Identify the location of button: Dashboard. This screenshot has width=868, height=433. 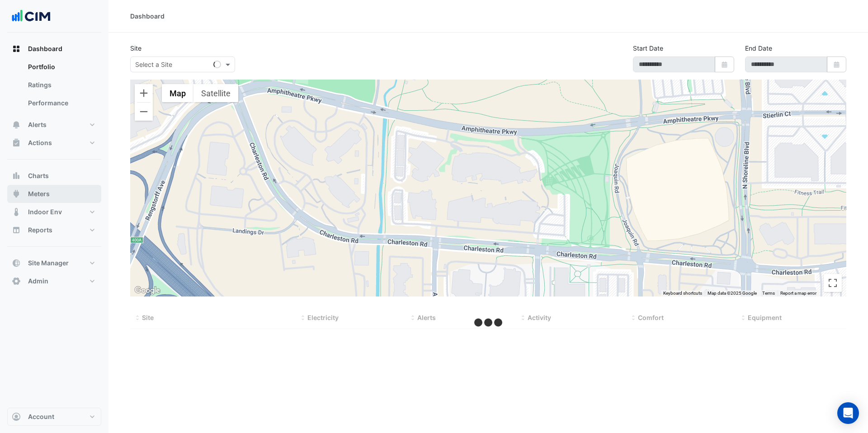
(55, 49).